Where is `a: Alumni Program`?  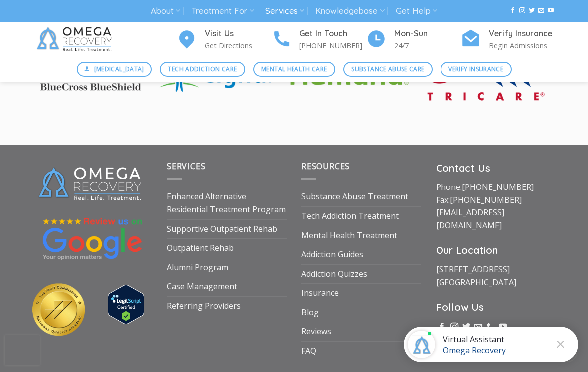 a: Alumni Program is located at coordinates (197, 267).